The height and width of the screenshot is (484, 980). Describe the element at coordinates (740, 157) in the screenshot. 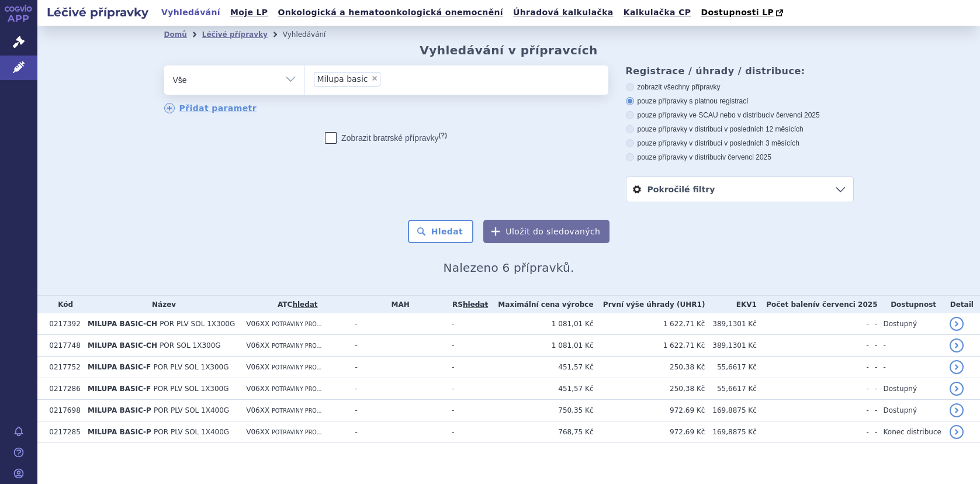

I see `label: pouze přípravky v distribuci` at that location.